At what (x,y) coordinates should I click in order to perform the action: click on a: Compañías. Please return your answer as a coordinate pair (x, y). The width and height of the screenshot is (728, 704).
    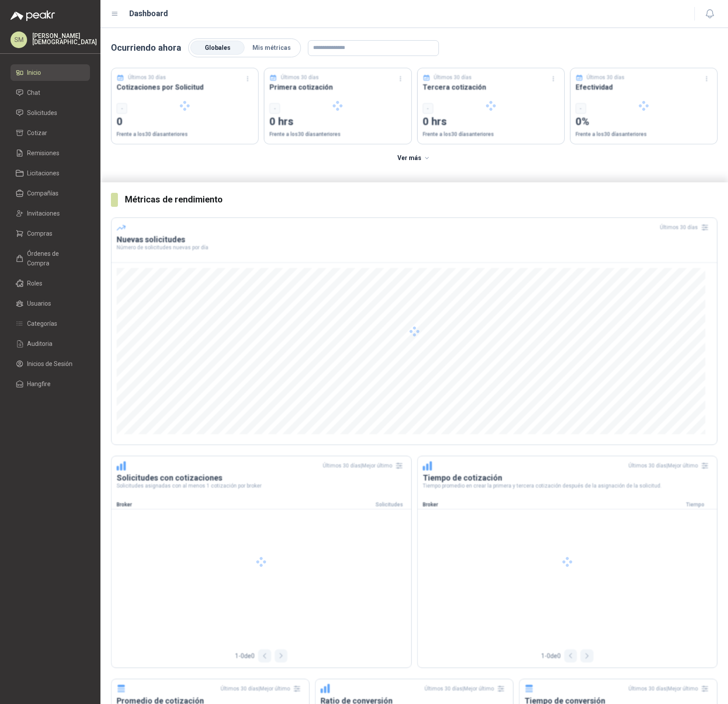
    Looking at the image, I should click on (50, 193).